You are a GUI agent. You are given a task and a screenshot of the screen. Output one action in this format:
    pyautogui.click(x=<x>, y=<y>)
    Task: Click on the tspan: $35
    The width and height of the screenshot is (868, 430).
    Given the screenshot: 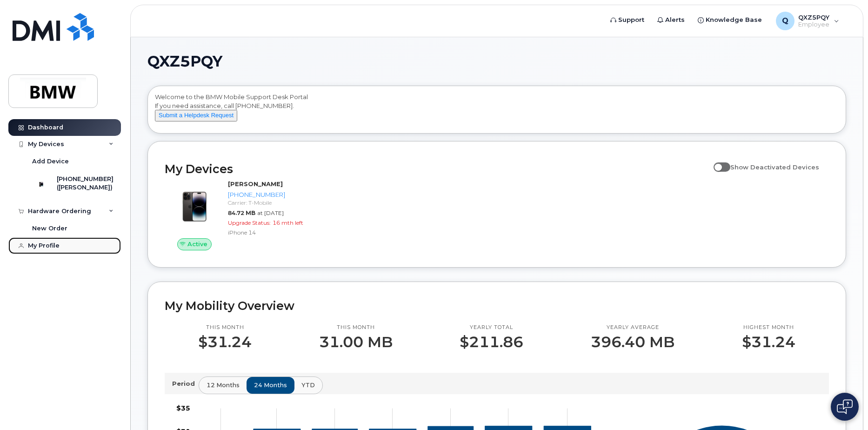 What is the action you would take?
    pyautogui.click(x=184, y=408)
    